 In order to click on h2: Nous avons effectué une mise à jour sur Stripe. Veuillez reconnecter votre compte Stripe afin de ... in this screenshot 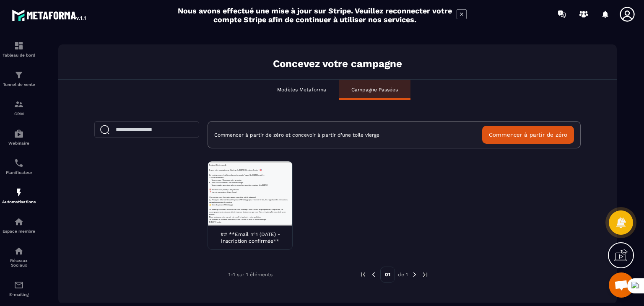, I will do `click(315, 15)`.